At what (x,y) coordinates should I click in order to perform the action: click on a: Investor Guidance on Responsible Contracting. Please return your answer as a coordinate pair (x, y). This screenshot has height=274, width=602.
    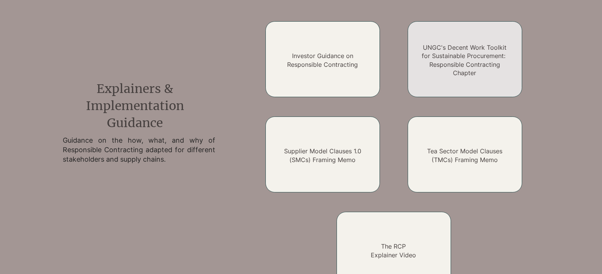
    Looking at the image, I should click on (322, 60).